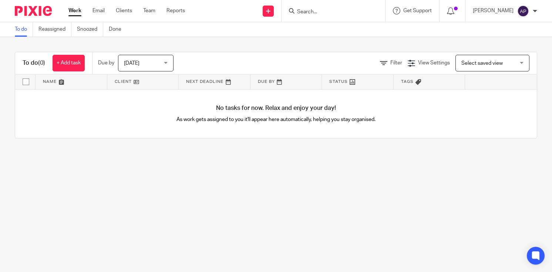  I want to click on p: Due by, so click(106, 63).